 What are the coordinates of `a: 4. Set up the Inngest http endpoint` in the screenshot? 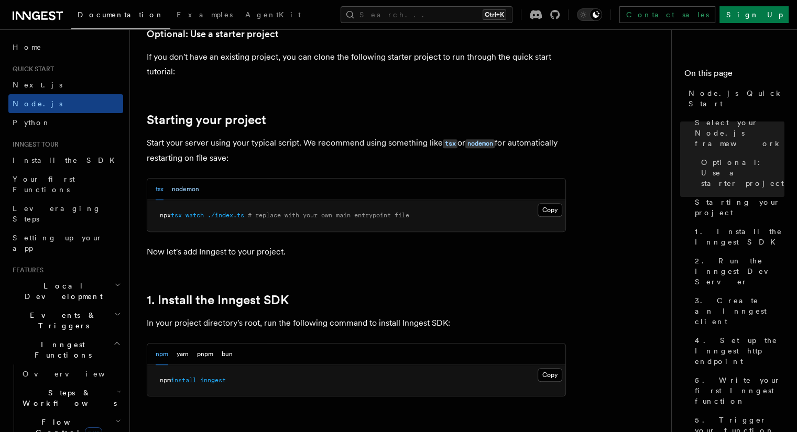 It's located at (737, 351).